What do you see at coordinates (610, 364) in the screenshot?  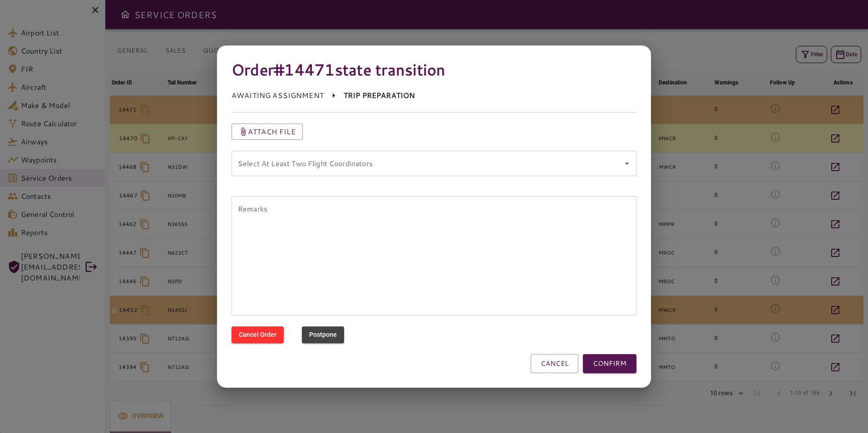 I see `button: CONFIRM` at bounding box center [610, 364].